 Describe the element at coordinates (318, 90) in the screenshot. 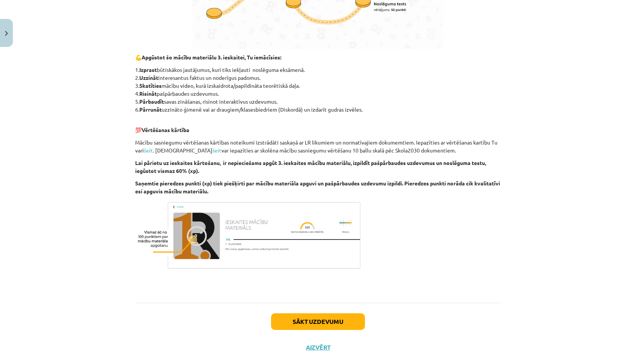

I see `p: 1. būtiskākos jautājumus, kuri tiks iekļauti noslēguma eksāmenā. 2. interesantus faktus un noderī...` at that location.